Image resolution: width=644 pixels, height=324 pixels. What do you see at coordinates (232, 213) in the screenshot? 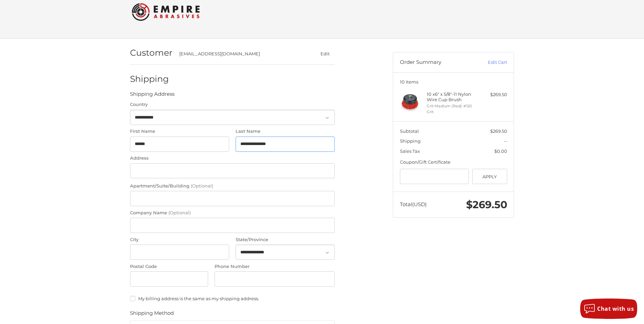
I see `label: Company Name` at bounding box center [232, 213].